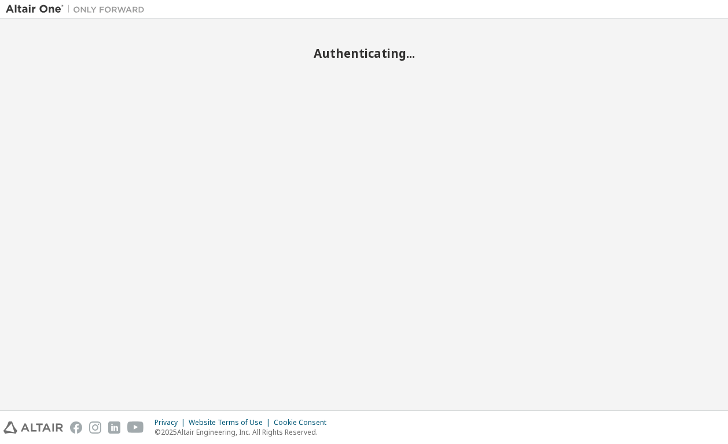 The height and width of the screenshot is (444, 728). I want to click on img: Altair One, so click(78, 9).